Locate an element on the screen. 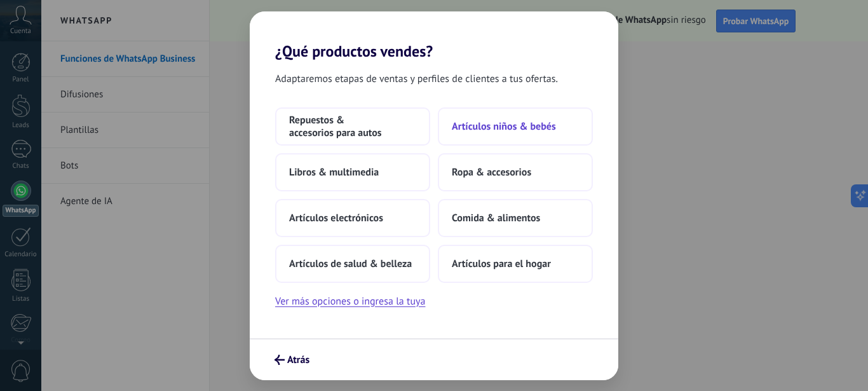 Image resolution: width=868 pixels, height=391 pixels. span: Artículos niños & bebés is located at coordinates (504, 126).